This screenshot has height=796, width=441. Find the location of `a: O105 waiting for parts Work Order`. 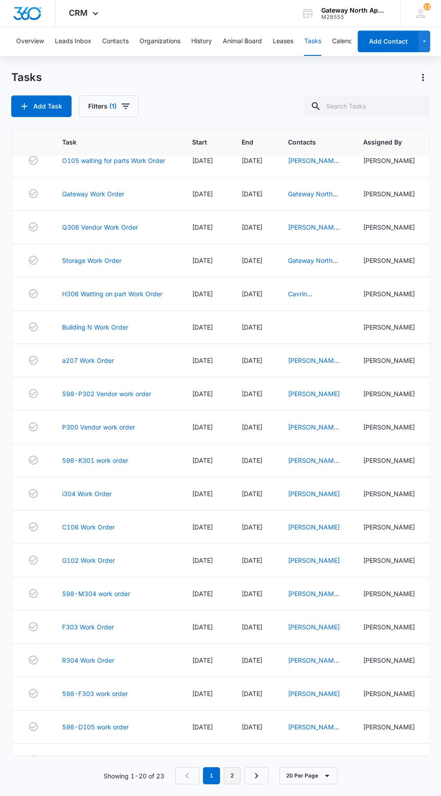

a: O105 waiting for parts Work Order is located at coordinates (113, 160).